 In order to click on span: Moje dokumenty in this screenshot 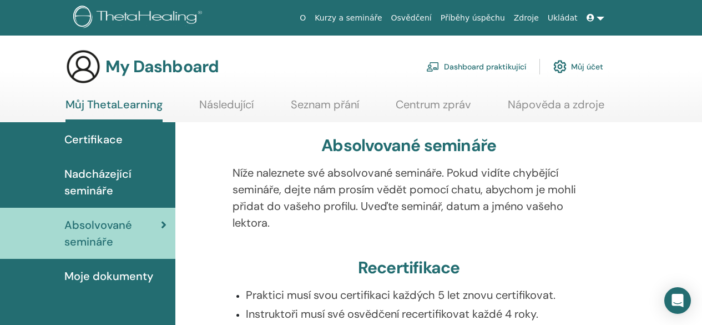, I will do `click(109, 276)`.